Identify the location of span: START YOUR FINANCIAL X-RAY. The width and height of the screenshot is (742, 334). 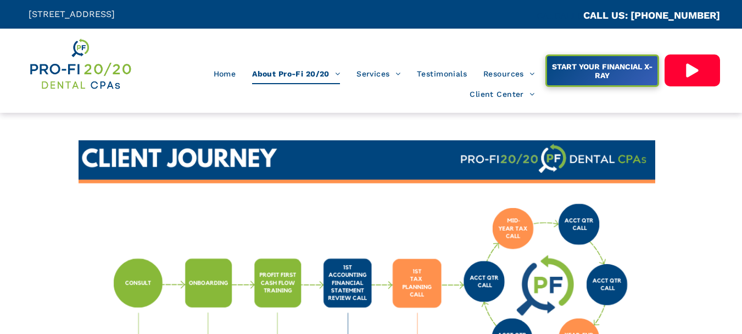
(602, 71).